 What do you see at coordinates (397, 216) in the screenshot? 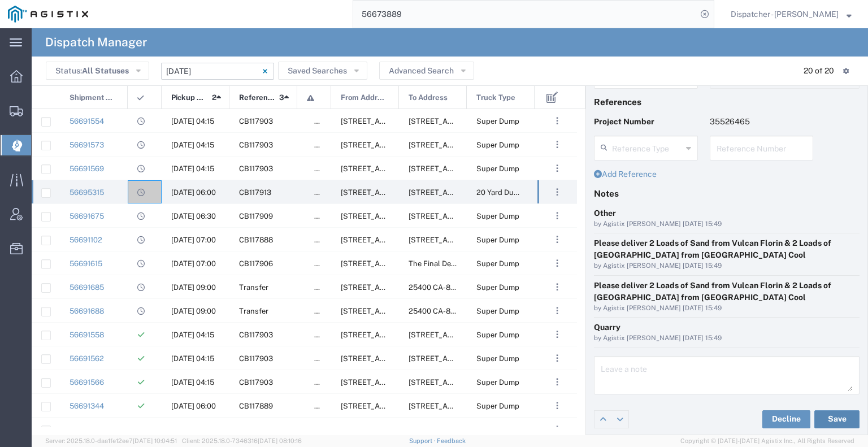
I see `span: 2601 Hwy 49, Cool, California, 95614, United States` at bounding box center [397, 216].